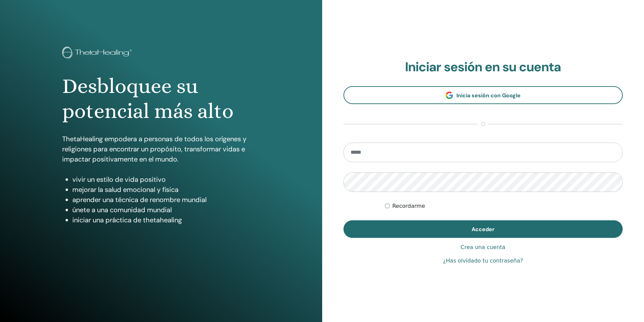 This screenshot has width=644, height=322. What do you see at coordinates (483, 229) in the screenshot?
I see `span: Acceder` at bounding box center [483, 229].